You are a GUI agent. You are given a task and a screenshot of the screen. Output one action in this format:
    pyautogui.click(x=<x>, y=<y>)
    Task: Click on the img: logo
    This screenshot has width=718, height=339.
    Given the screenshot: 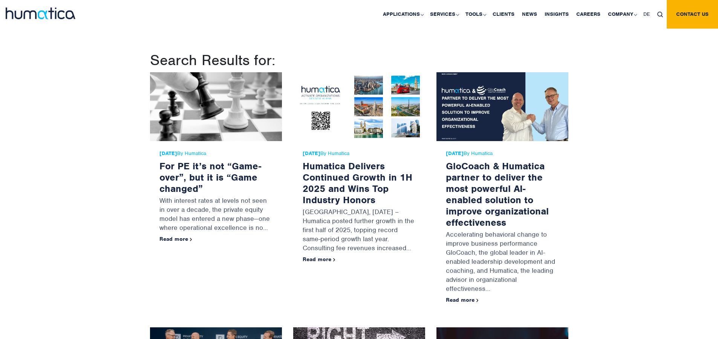 What is the action you would take?
    pyautogui.click(x=40, y=13)
    